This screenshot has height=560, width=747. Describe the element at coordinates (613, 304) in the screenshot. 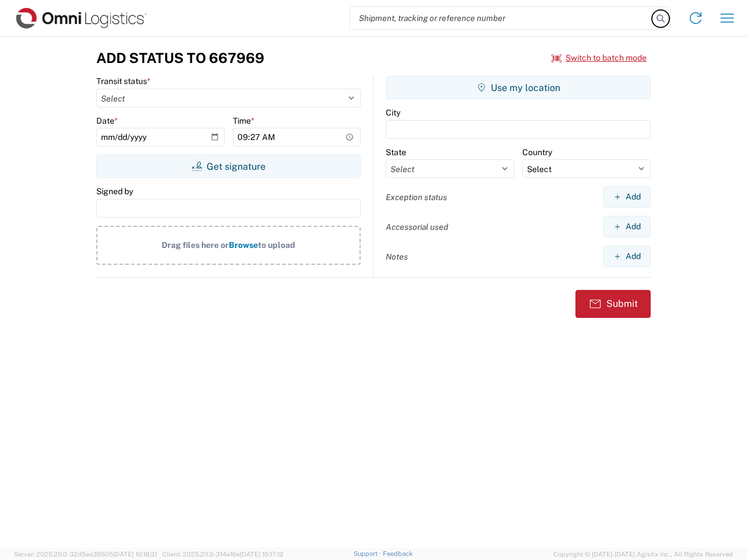

I see `button: Submit` at that location.